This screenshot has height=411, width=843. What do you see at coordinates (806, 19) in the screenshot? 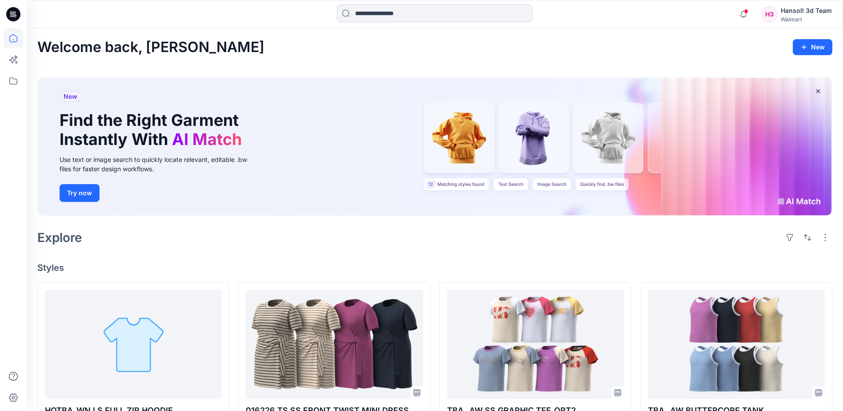
I see `div: Walmart` at bounding box center [806, 19].